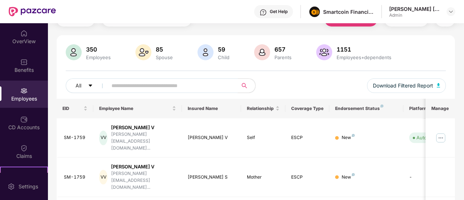  What do you see at coordinates (28, 187) in the screenshot?
I see `div: Settings` at bounding box center [28, 187].